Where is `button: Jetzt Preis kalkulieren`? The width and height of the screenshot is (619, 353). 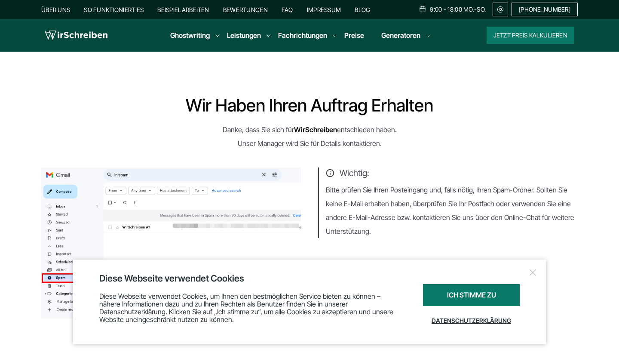
button: Jetzt Preis kalkulieren is located at coordinates (531, 35).